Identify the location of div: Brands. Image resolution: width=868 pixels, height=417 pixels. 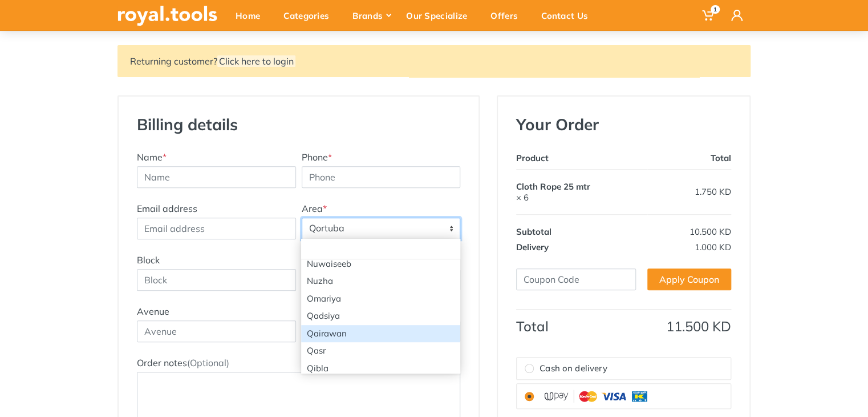
(371, 15).